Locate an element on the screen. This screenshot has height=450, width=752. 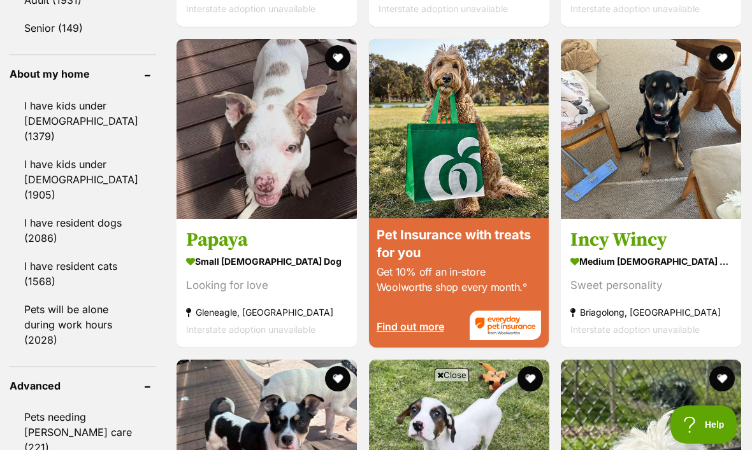
div: Looking for love is located at coordinates (266, 285).